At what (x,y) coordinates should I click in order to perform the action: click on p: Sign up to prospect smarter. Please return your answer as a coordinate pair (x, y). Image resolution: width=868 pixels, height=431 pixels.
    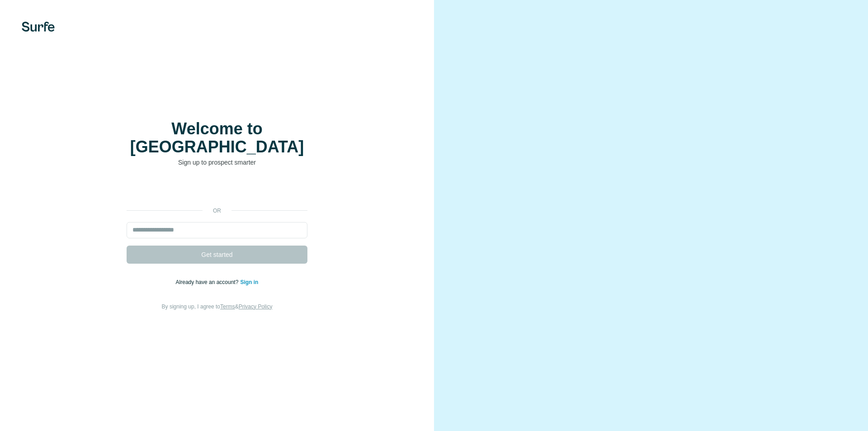
    Looking at the image, I should click on (217, 162).